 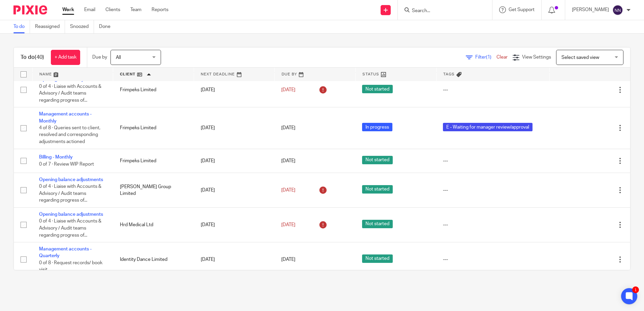 I want to click on span: 0 of 8 · Request records/ book visit, so click(x=71, y=267).